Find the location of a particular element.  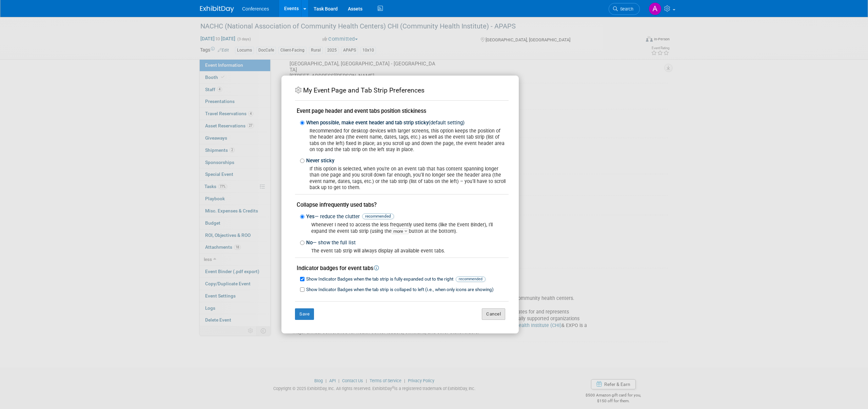

div: Collapse infrequently used tabs? is located at coordinates (402, 205).